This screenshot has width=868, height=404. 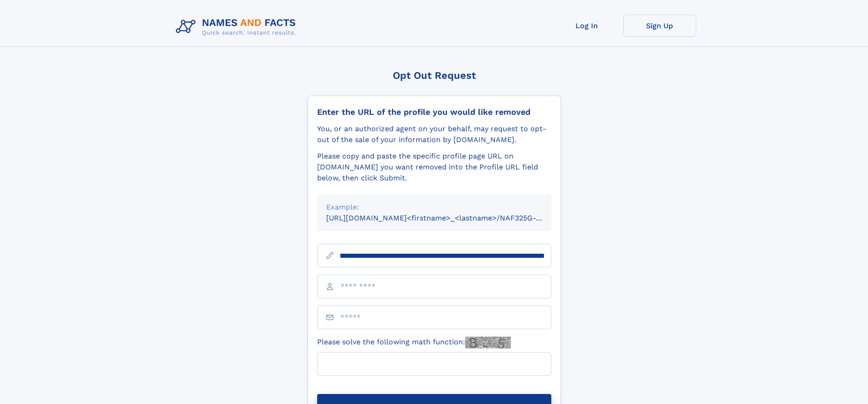 I want to click on a: Log In, so click(x=587, y=25).